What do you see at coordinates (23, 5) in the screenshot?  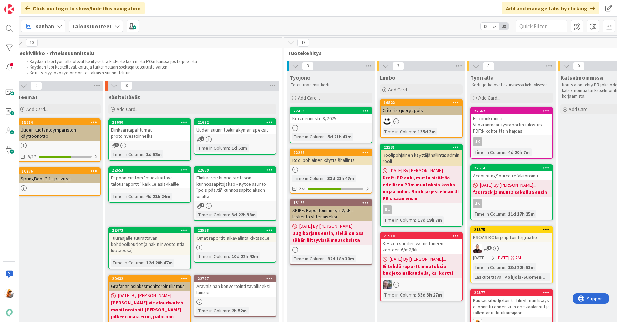 I see `span: Support` at bounding box center [23, 5].